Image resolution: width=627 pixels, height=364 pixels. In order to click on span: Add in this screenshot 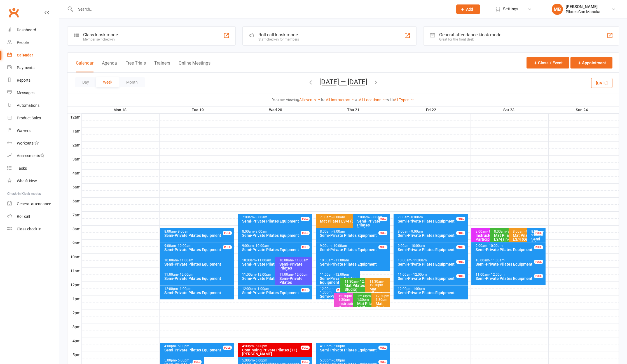, I will do `click(469, 9)`.